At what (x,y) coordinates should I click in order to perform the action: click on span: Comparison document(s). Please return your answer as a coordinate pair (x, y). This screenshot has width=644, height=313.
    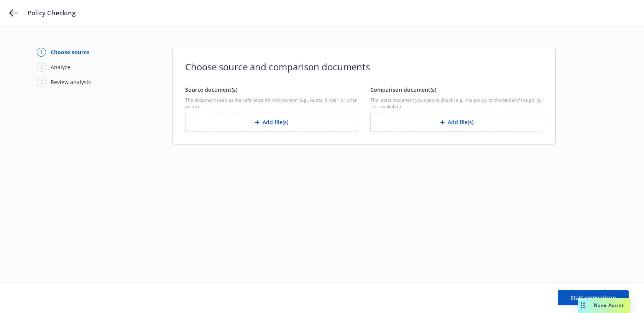
    Looking at the image, I should click on (403, 89).